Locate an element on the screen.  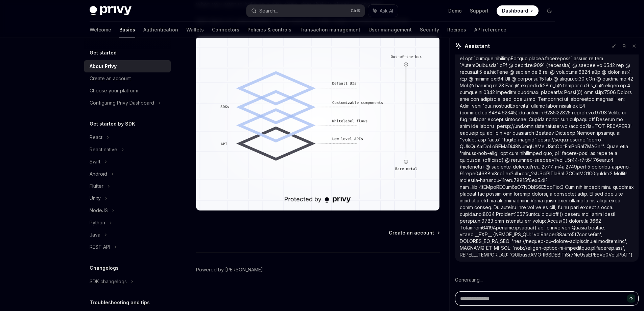
div: REST API is located at coordinates (100, 247).